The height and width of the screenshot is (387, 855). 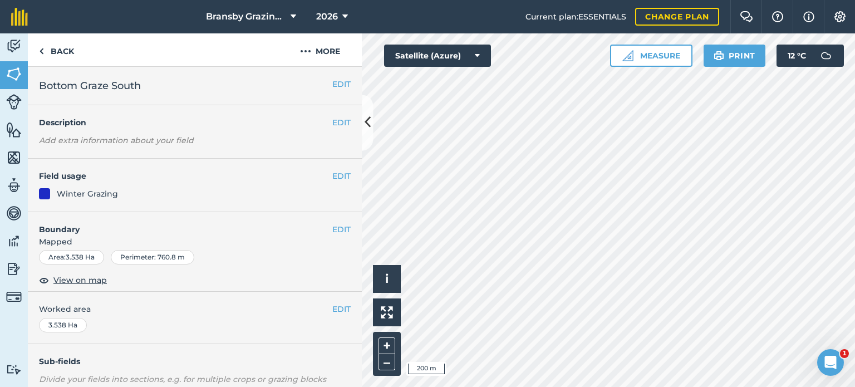 I want to click on span: Mapped, so click(x=195, y=242).